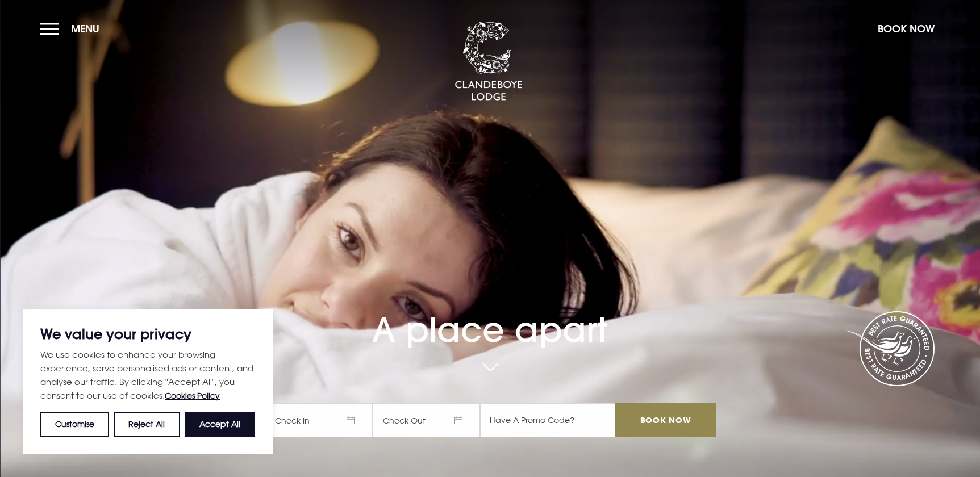 Image resolution: width=980 pixels, height=477 pixels. What do you see at coordinates (906, 29) in the screenshot?
I see `button: Book Now` at bounding box center [906, 29].